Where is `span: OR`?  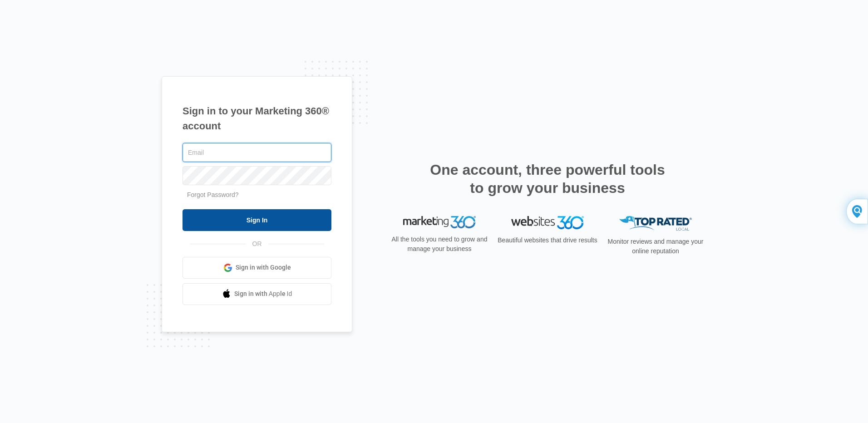 span: OR is located at coordinates (257, 244).